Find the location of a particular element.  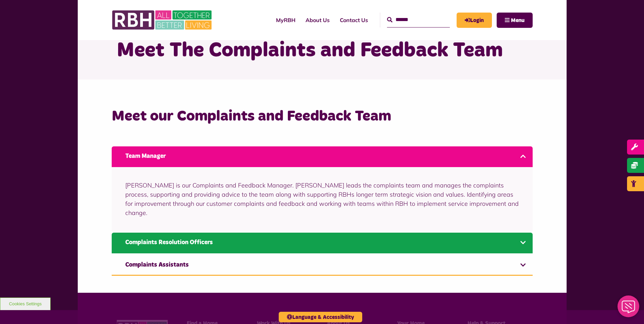

a: About Us is located at coordinates (318, 20).